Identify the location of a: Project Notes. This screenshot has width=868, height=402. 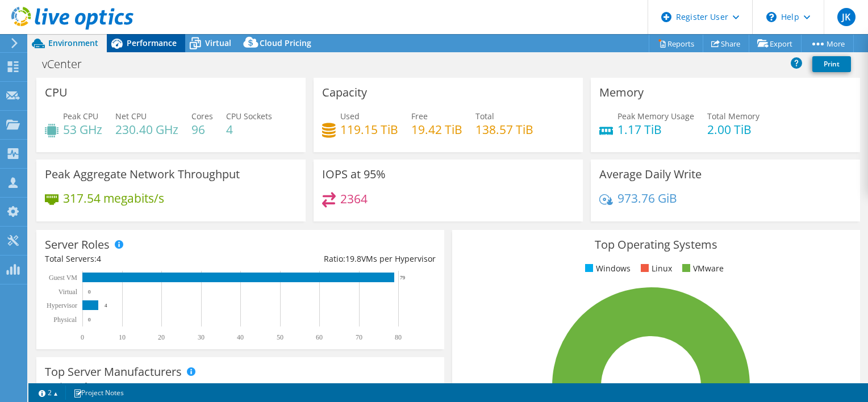
(98, 393).